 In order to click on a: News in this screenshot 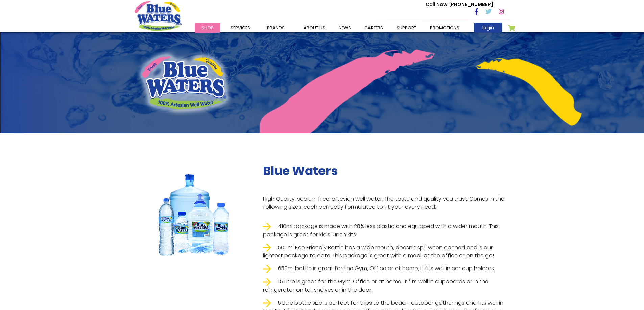, I will do `click(345, 27)`.